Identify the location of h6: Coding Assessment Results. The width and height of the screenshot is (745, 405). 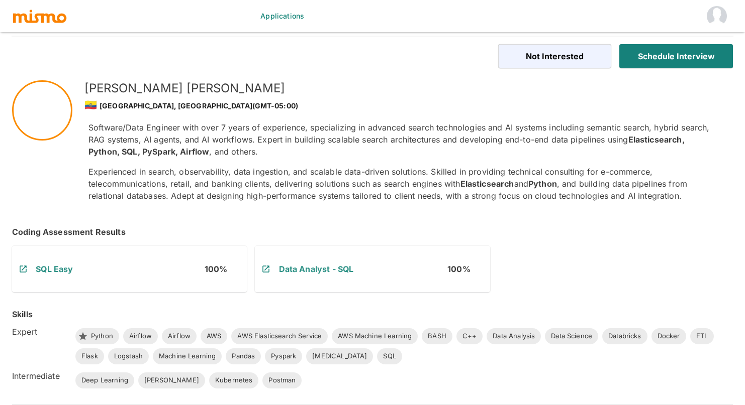
(372, 232).